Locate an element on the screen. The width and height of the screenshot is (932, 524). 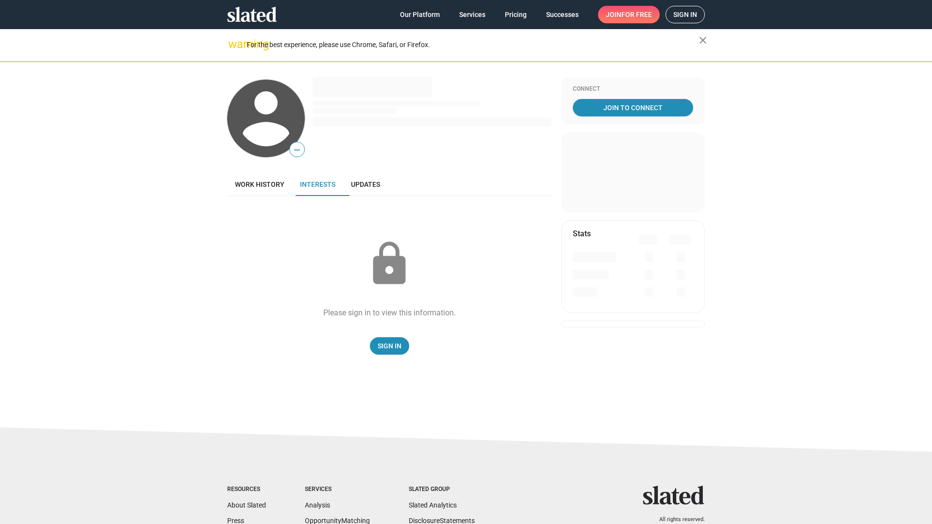
a: Work history is located at coordinates (260, 184).